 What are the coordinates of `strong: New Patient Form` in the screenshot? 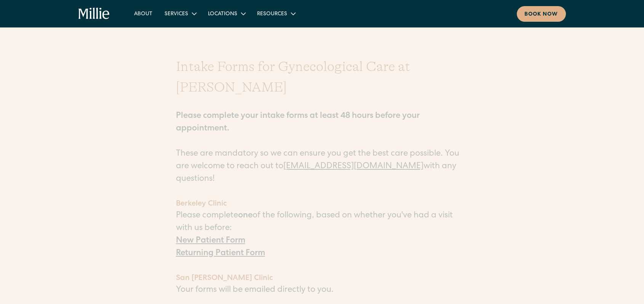 It's located at (211, 241).